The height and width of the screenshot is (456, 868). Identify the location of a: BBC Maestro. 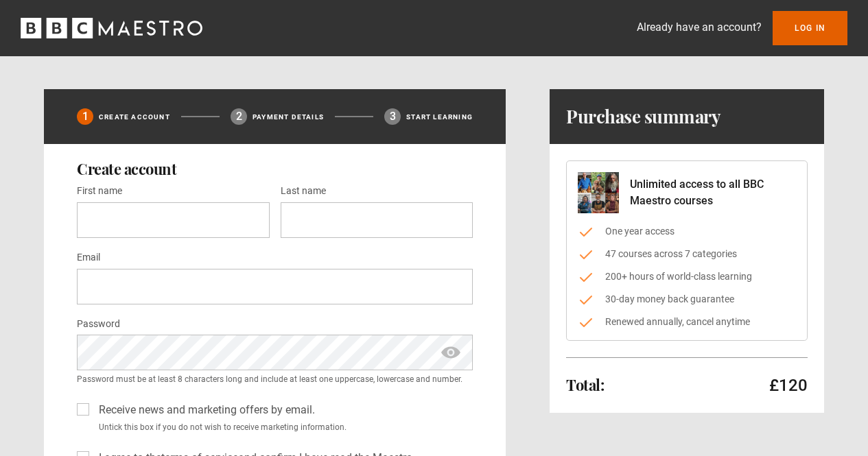
(111, 28).